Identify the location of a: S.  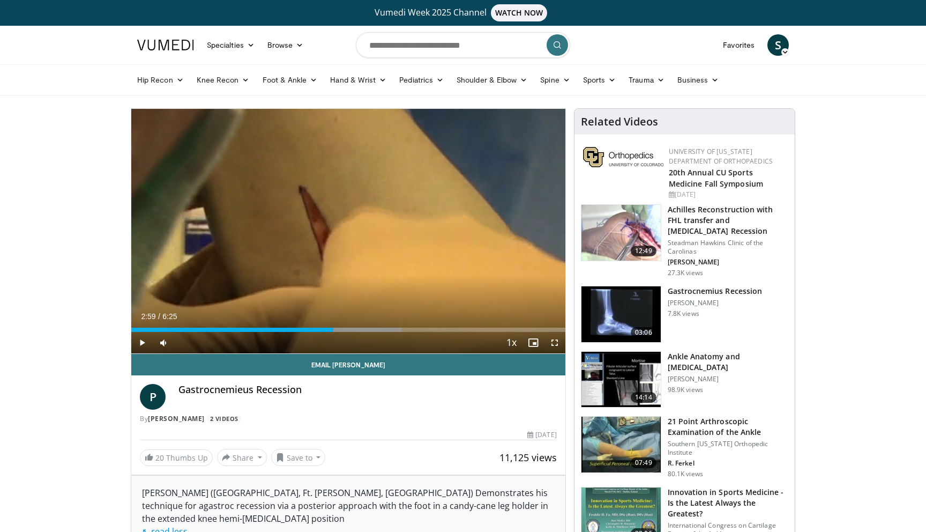
(778, 45).